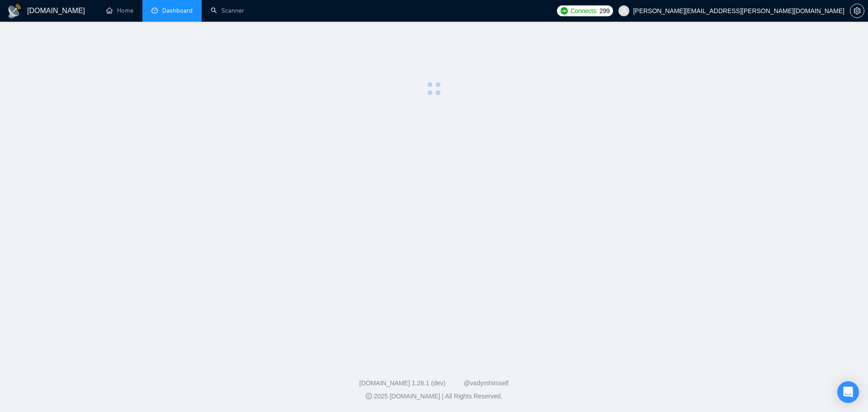 The width and height of the screenshot is (868, 412). What do you see at coordinates (564, 11) in the screenshot?
I see `img: upwork-logo.png` at bounding box center [564, 11].